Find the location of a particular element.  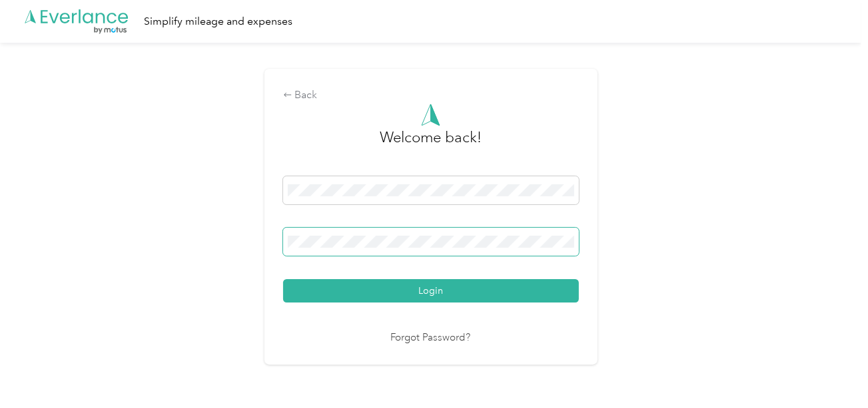

button: Login is located at coordinates (431, 290).